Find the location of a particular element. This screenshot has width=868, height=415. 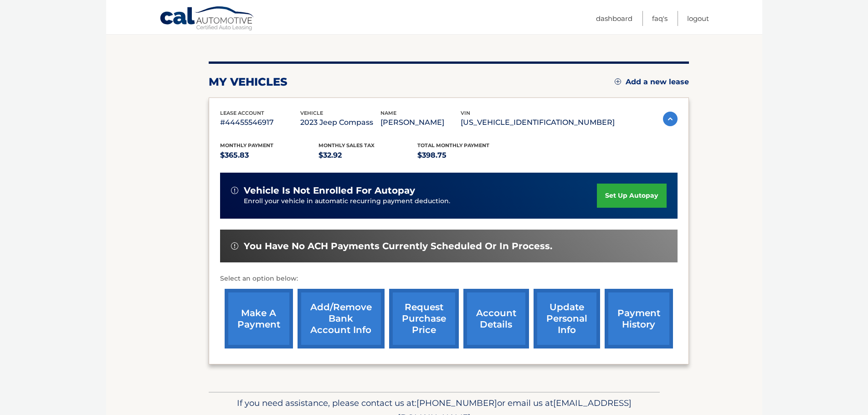

span: Total Monthly Payment is located at coordinates (454, 145).